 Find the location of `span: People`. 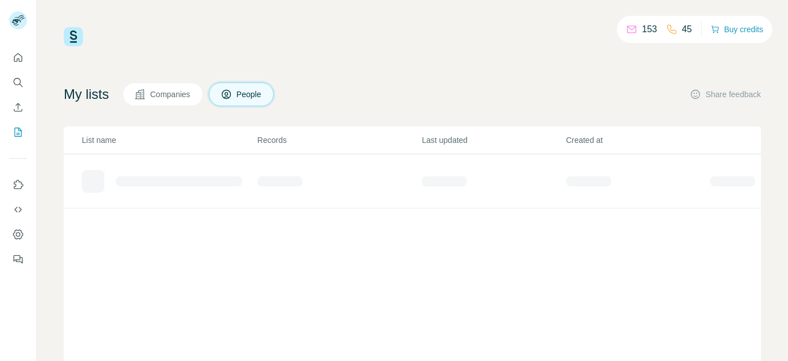

span: People is located at coordinates (250, 94).